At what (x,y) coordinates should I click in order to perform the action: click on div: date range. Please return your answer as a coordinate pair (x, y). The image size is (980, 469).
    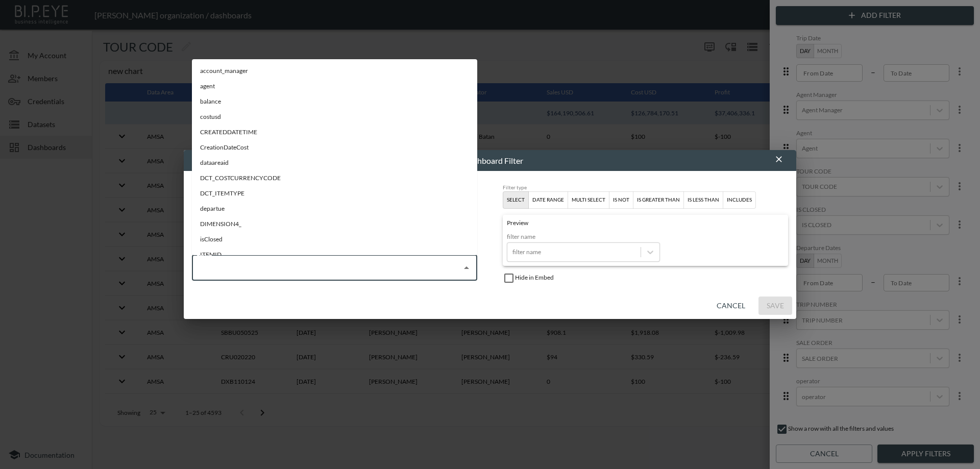
    Looking at the image, I should click on (548, 200).